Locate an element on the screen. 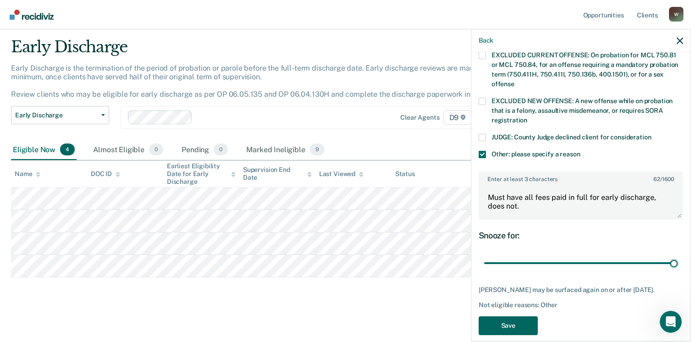 The image size is (691, 342). label: Enter at least 3 characters is located at coordinates (581, 177).